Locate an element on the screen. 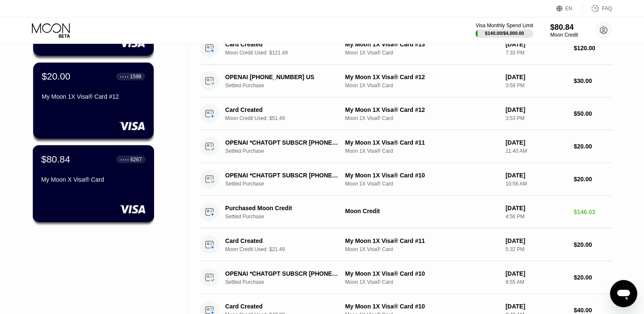  div: Visa Monthly Spend Limit is located at coordinates (504, 25).